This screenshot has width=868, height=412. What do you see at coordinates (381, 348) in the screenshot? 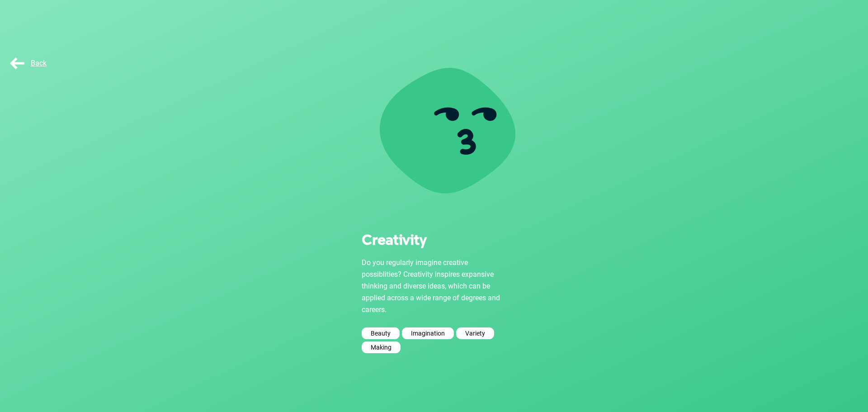
I see `div: Making` at bounding box center [381, 348].